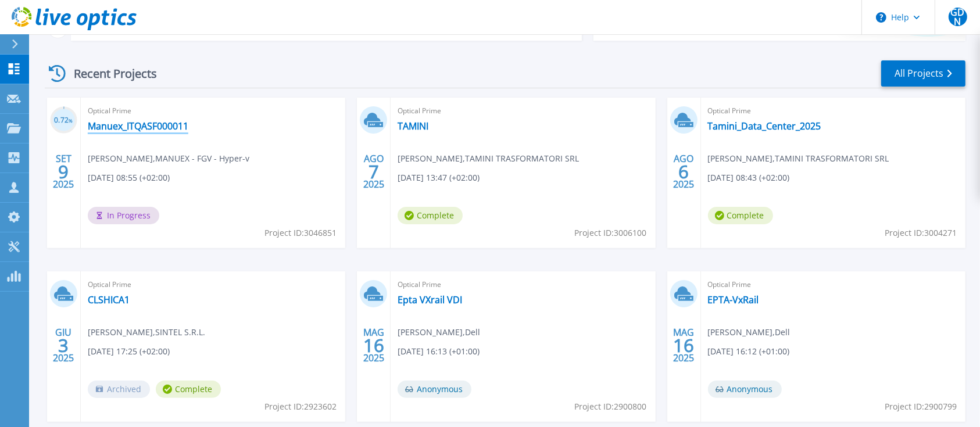  Describe the element at coordinates (124, 216) in the screenshot. I see `span: In Progress` at that location.